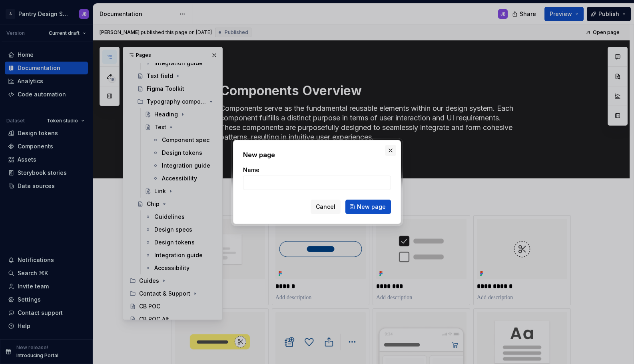 The image size is (634, 364). What do you see at coordinates (325, 206) in the screenshot?
I see `button: Cancel` at bounding box center [325, 206].